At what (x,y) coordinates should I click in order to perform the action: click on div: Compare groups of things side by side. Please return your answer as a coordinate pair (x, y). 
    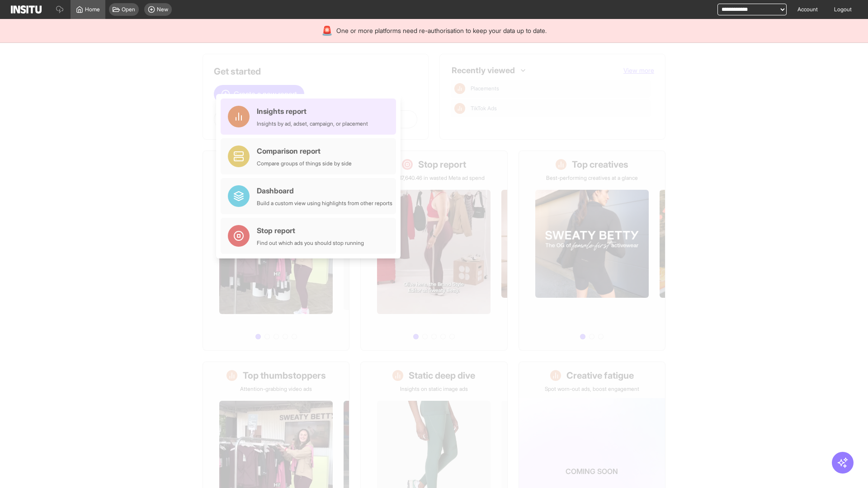
    Looking at the image, I should click on (304, 164).